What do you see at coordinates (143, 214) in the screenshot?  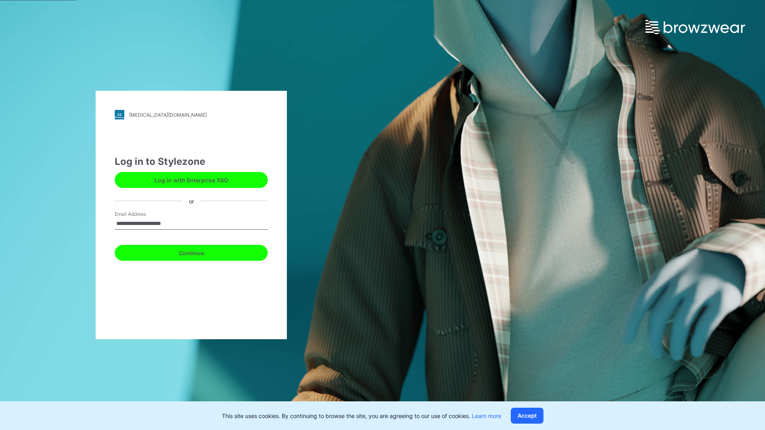 I see `label: Email Address` at bounding box center [143, 214].